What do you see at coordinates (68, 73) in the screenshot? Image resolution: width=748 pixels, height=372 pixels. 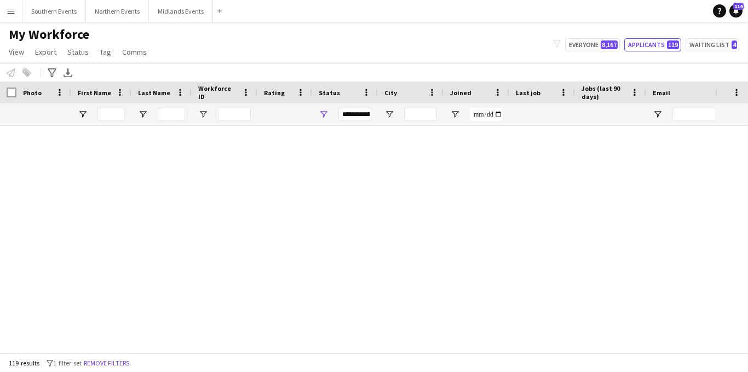 I see `app-action-btn: Export XLSX` at bounding box center [68, 73].